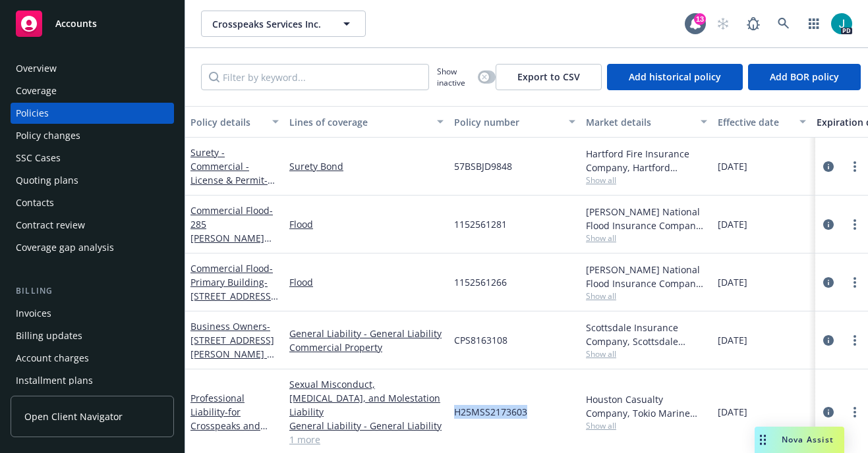 The height and width of the screenshot is (453, 868). I want to click on div: Policies, so click(33, 114).